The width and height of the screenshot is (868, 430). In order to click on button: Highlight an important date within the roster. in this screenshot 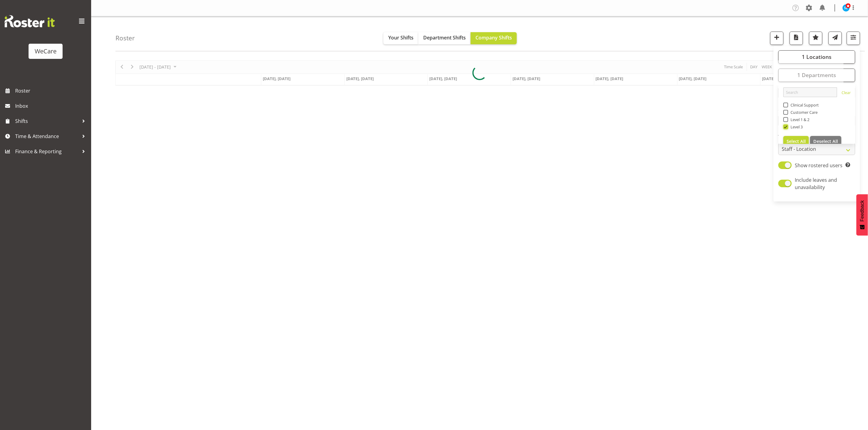, I will do `click(816, 38)`.